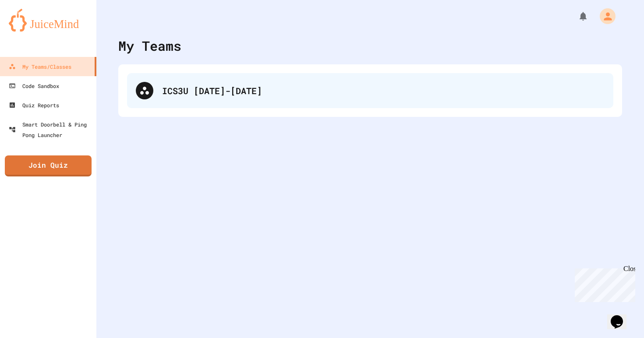 The image size is (644, 338). What do you see at coordinates (48, 20) in the screenshot?
I see `img: logo-orange.svg` at bounding box center [48, 20].